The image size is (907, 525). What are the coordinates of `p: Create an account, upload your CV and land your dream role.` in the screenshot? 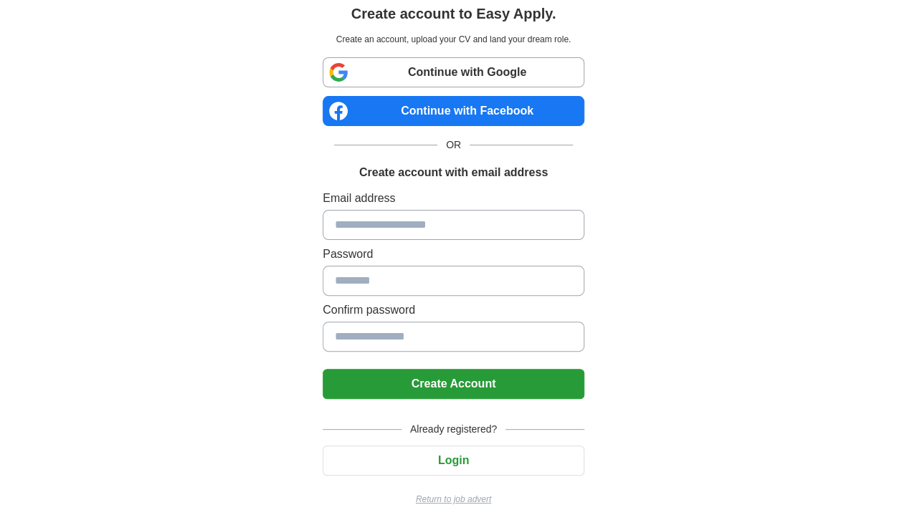 It's located at (453, 39).